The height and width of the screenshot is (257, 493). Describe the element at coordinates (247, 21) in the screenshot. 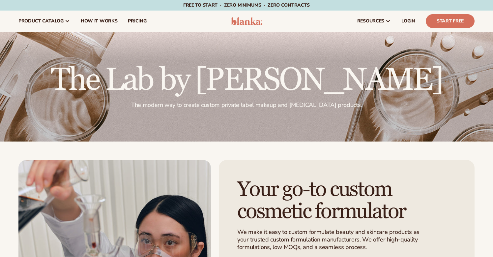

I see `img: logo` at that location.